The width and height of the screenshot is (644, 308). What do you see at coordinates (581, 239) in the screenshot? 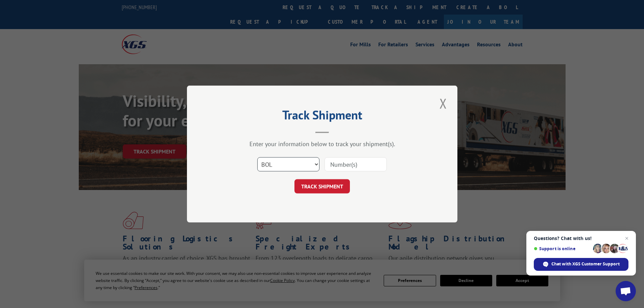
I see `span: Questions? Chat with us!` at bounding box center [581, 239].